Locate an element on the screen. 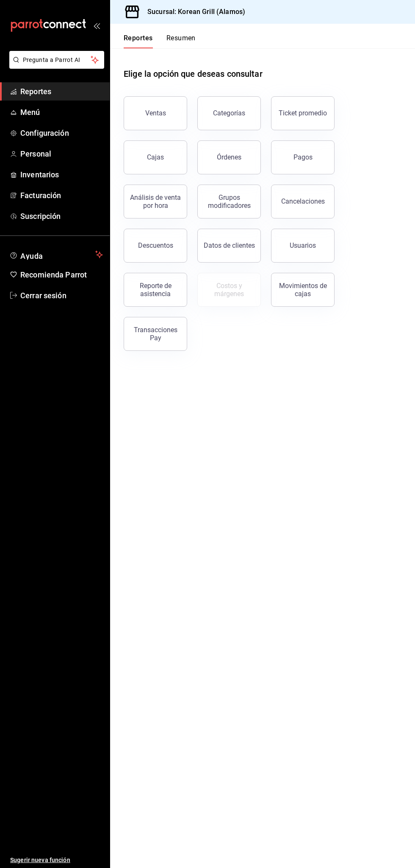 Image resolution: width=415 pixels, height=868 pixels. button: Usuarios is located at coordinates (303, 246).